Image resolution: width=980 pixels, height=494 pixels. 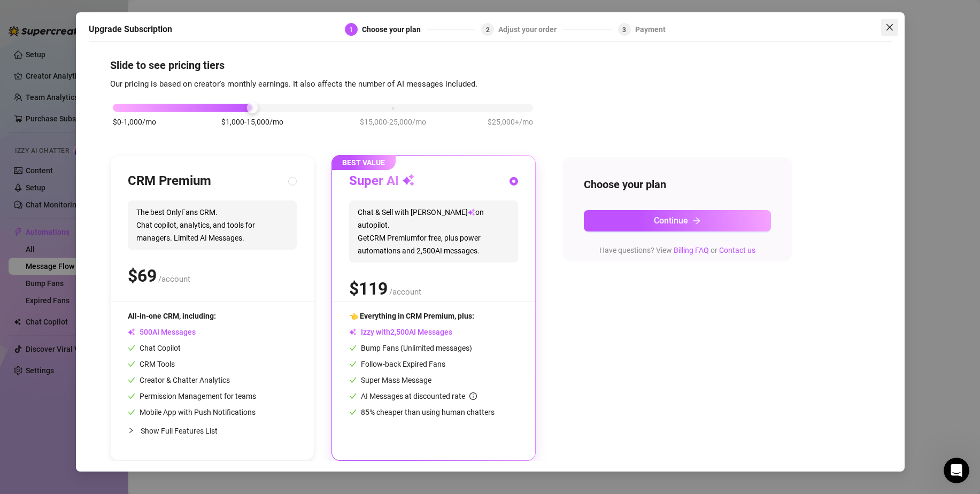 What do you see at coordinates (890, 27) in the screenshot?
I see `button: Close` at bounding box center [890, 27].